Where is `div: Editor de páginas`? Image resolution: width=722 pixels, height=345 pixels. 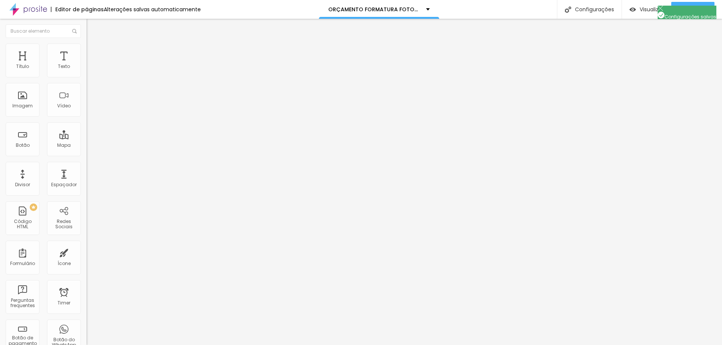
div: Editor de páginas is located at coordinates (77, 9).